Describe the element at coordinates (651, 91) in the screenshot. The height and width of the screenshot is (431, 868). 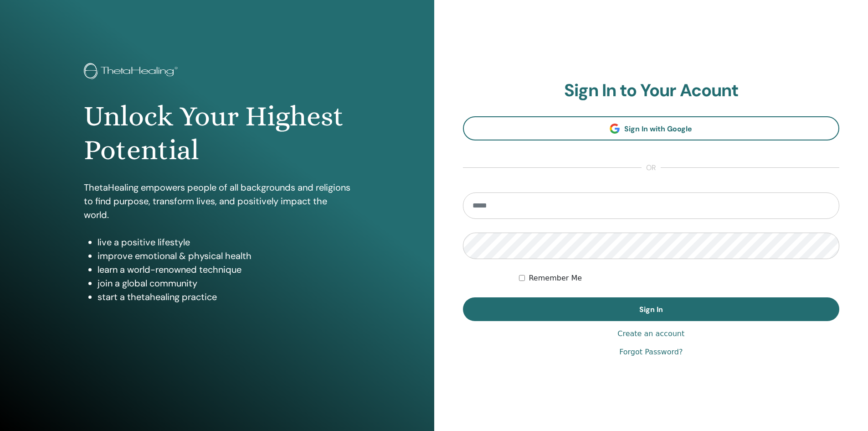
I see `h2: Sign In to Your Acount` at that location.